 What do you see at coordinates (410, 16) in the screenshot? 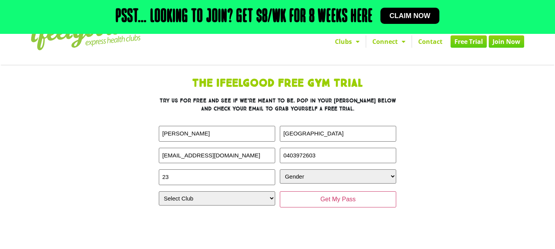
I see `a: Claim now` at bounding box center [410, 16].